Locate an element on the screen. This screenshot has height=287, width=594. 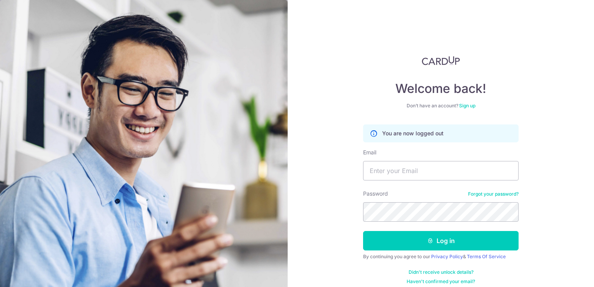
div: By continuing you agree to our & is located at coordinates (441, 256).